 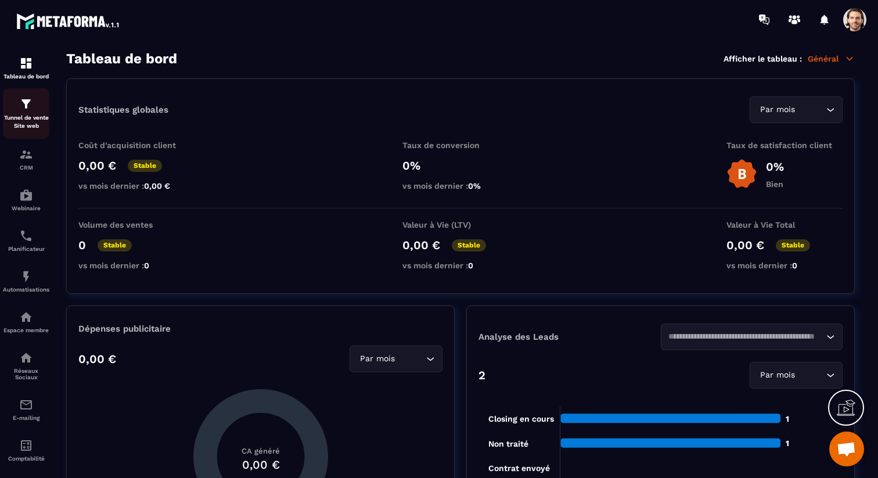 I want to click on span: 0%, so click(x=475, y=186).